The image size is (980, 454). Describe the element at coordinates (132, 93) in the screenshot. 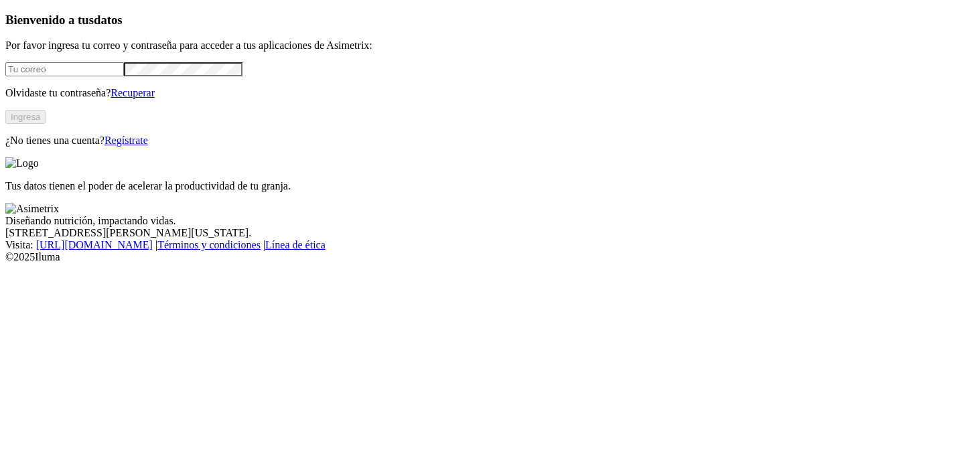

I see `a: Recuperar` at that location.